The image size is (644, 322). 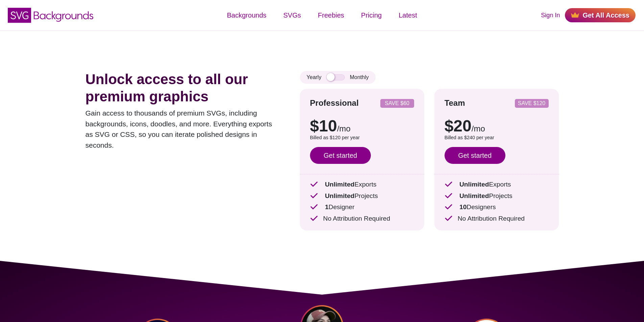 What do you see at coordinates (338, 78) in the screenshot?
I see `div: Yearly Monthly` at bounding box center [338, 78].